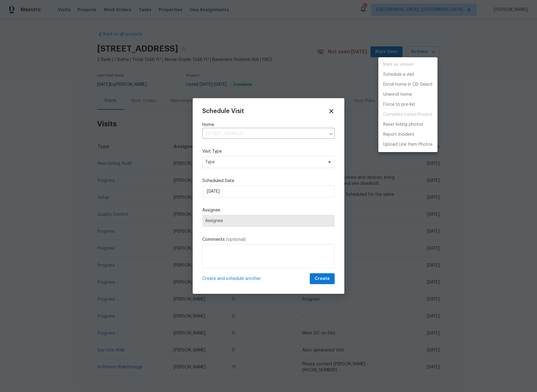 This screenshot has height=392, width=537. Describe the element at coordinates (398, 75) in the screenshot. I see `p: Schedule a visit` at that location.